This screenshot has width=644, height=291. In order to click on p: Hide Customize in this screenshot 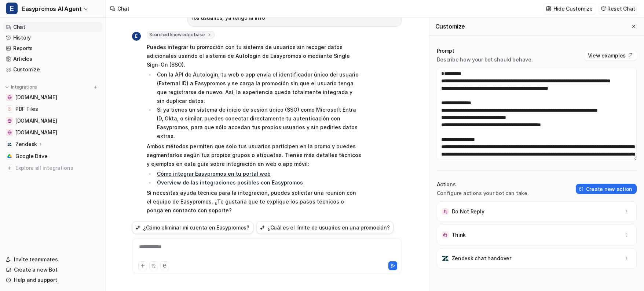, I will do `click(573, 8)`.